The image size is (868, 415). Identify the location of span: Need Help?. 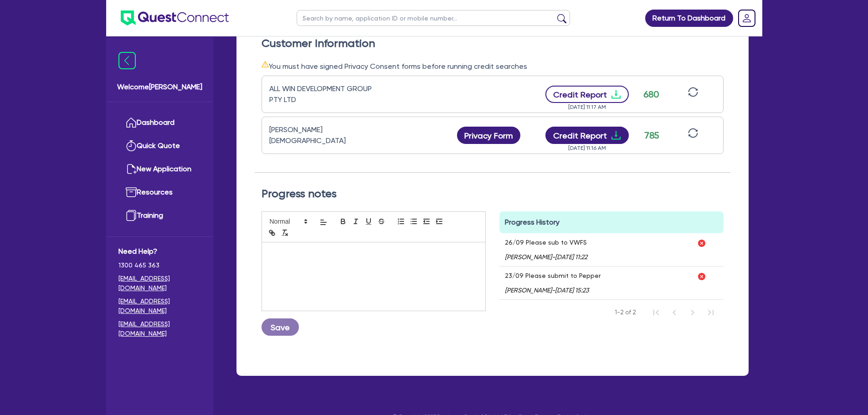
(159, 251).